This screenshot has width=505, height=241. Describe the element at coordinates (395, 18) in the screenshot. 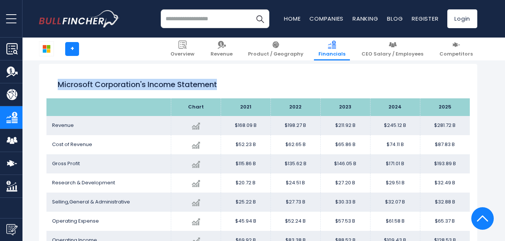

I see `a: Blog` at that location.